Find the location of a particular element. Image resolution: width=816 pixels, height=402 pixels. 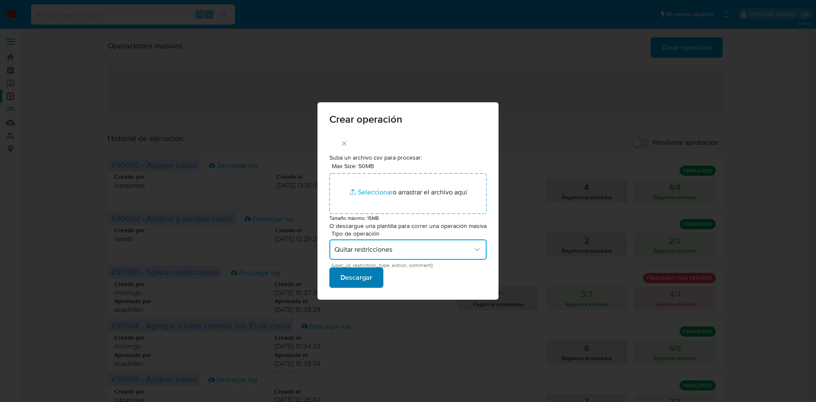

span: Crear operación is located at coordinates (408, 119).